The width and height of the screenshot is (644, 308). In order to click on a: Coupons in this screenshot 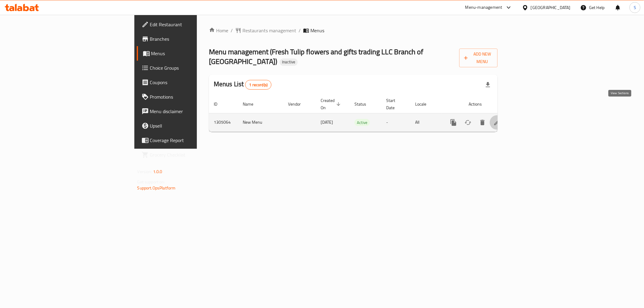, I will do `click(189, 82)`.